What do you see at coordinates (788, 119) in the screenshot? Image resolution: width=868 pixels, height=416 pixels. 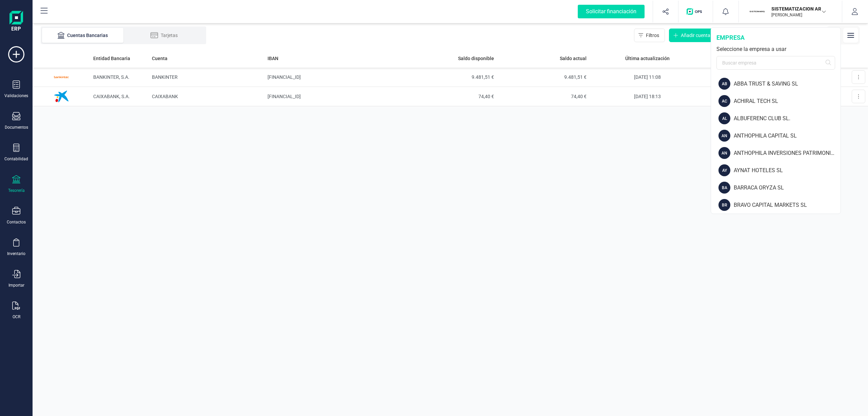 I see `div: ALBUFERENC CLUB SL.` at bounding box center [788, 119].